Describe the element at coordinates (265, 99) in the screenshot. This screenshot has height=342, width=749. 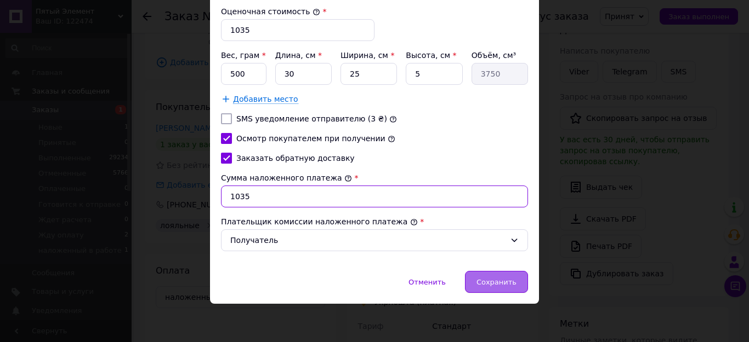
I see `span: Добавить место` at that location.